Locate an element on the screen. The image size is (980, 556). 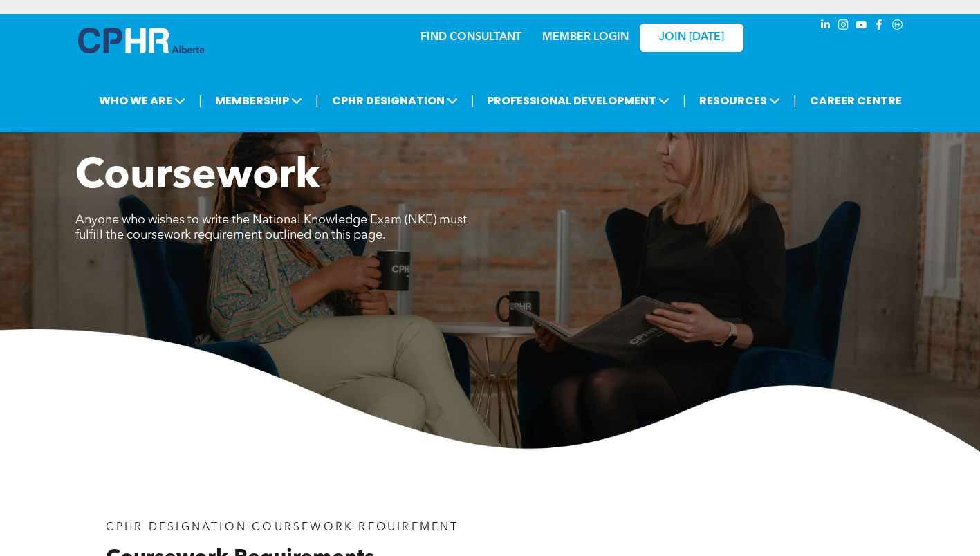
a: CAREER CENTRE is located at coordinates (856, 101).